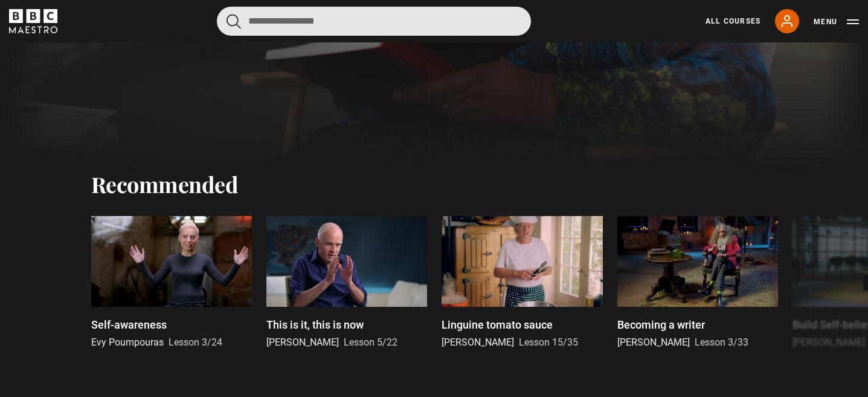  Describe the element at coordinates (836, 22) in the screenshot. I see `button: Toggle navigation` at that location.